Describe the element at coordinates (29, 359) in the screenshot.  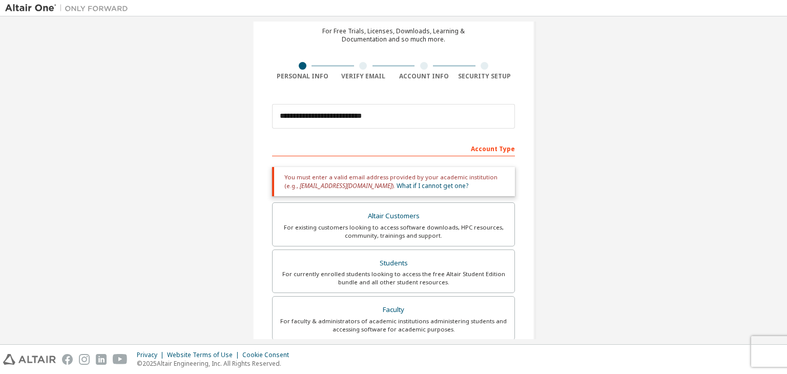
I see `img: altair_logo.svg` at that location.